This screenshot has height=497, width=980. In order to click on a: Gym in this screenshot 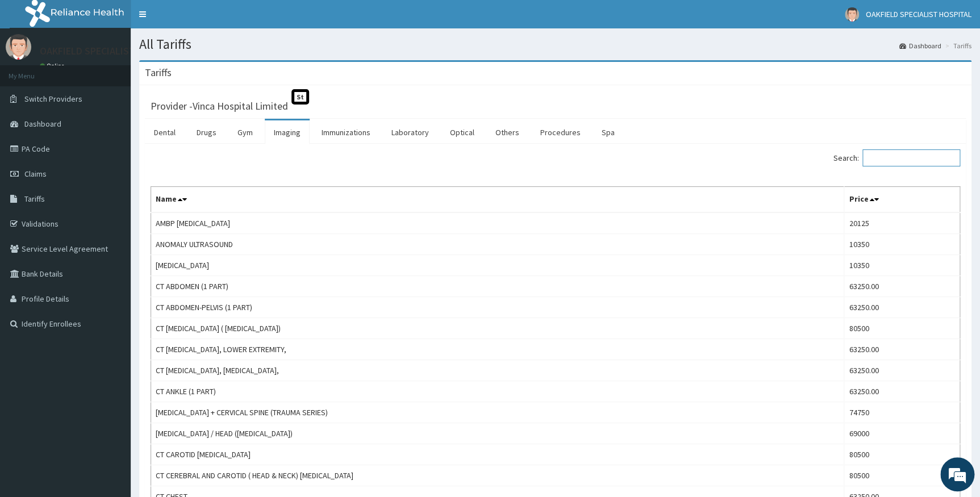, I will do `click(245, 133)`.